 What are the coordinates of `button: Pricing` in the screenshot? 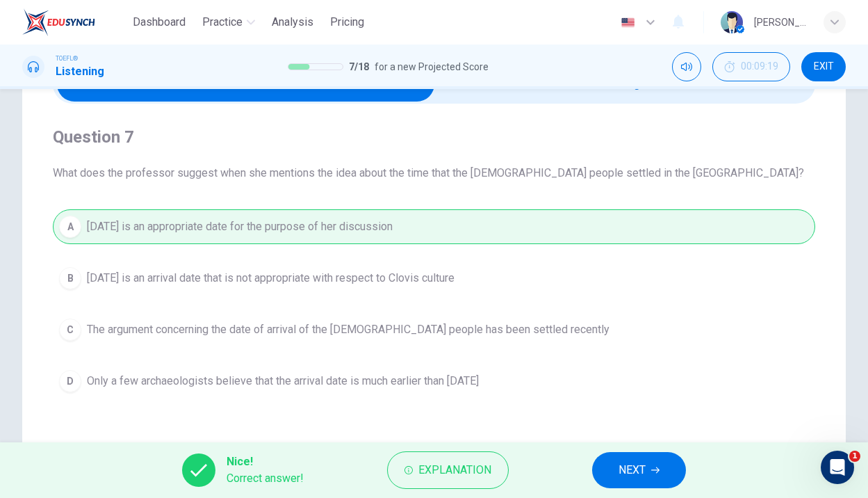 It's located at (347, 22).